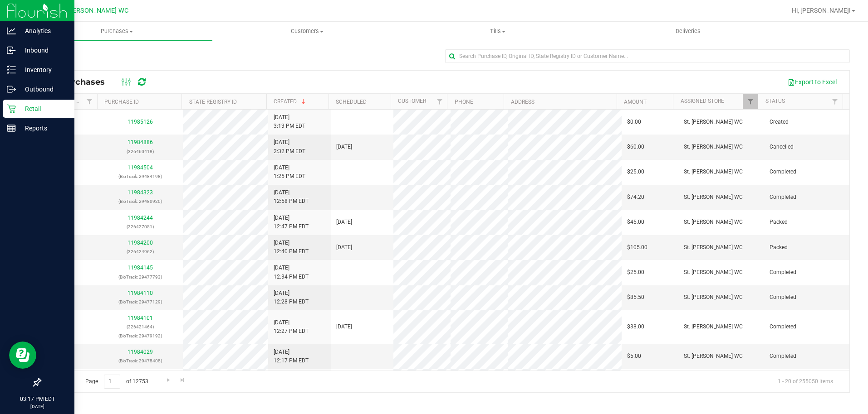 Image resolution: width=868 pixels, height=414 pixels. I want to click on inline-svg: Inventory, so click(11, 70).